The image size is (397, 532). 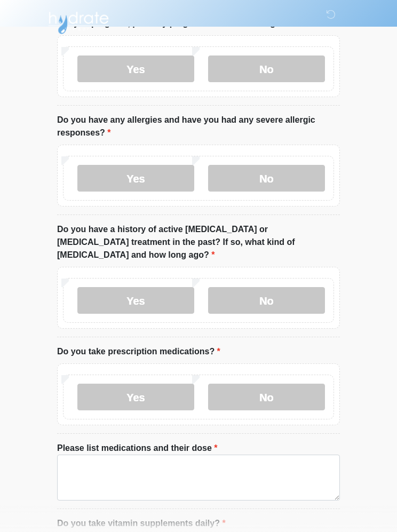 What do you see at coordinates (139, 352) in the screenshot?
I see `label: Do you take prescription medications?` at bounding box center [139, 352].